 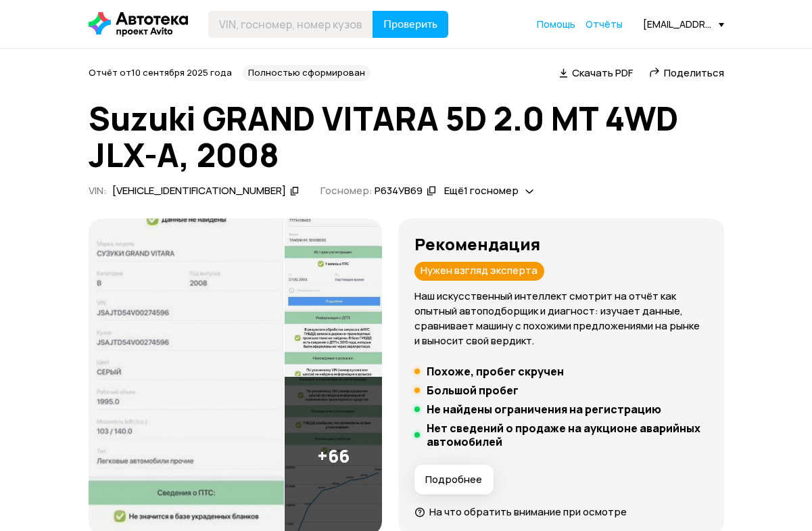 What do you see at coordinates (161, 73) in the screenshot?
I see `span: Отчёт от 10 сентября 2025 года` at bounding box center [161, 73].